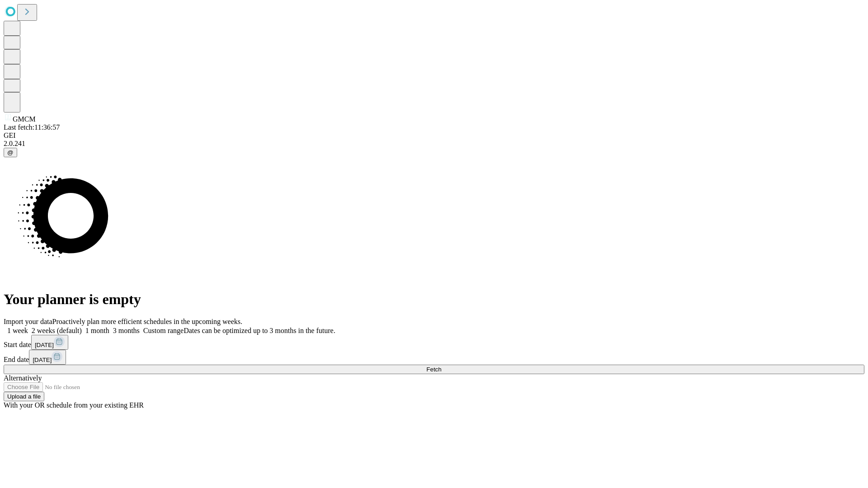 The image size is (868, 488). What do you see at coordinates (163, 330) in the screenshot?
I see `span: Custom range` at bounding box center [163, 330].